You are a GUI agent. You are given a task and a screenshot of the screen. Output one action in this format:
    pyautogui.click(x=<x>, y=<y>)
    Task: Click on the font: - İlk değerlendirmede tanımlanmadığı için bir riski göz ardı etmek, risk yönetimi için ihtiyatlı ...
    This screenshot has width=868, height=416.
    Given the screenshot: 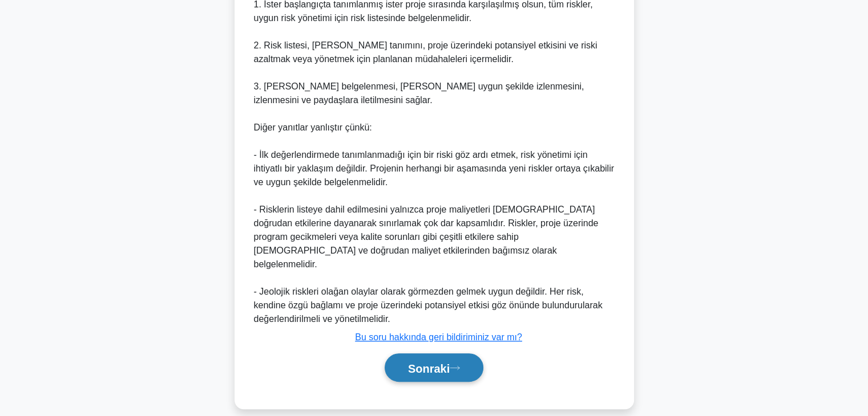 What is the action you would take?
    pyautogui.click(x=433, y=168)
    